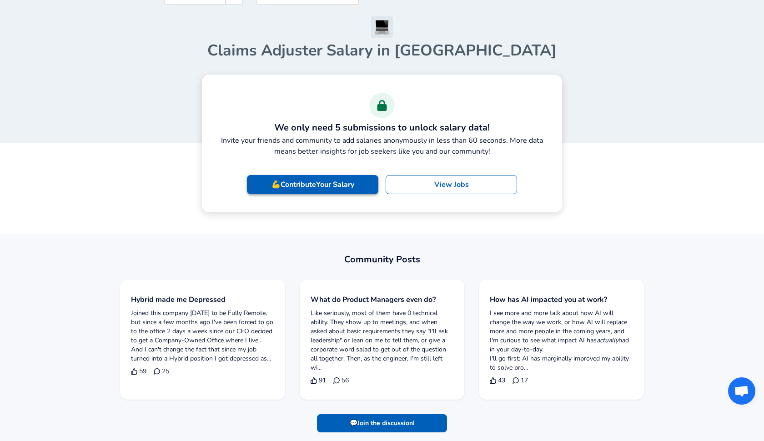 The image size is (764, 441). I want to click on div: Open chat, so click(742, 391).